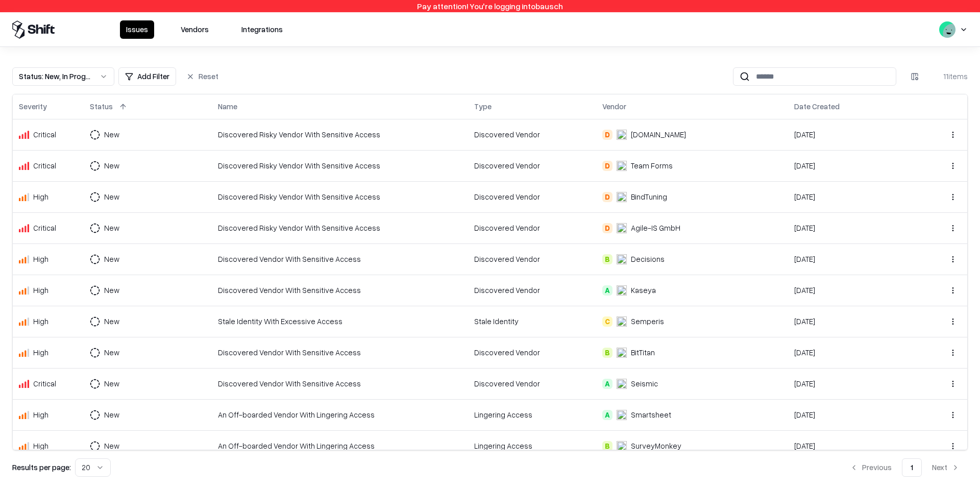  What do you see at coordinates (33, 106) in the screenshot?
I see `div: Severity` at bounding box center [33, 106].